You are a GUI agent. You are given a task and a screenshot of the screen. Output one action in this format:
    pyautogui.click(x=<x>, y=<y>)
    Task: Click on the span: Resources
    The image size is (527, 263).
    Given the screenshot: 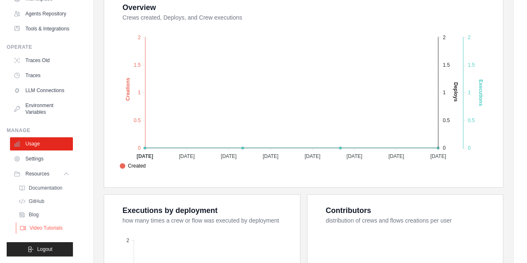 What is the action you would take?
    pyautogui.click(x=37, y=174)
    